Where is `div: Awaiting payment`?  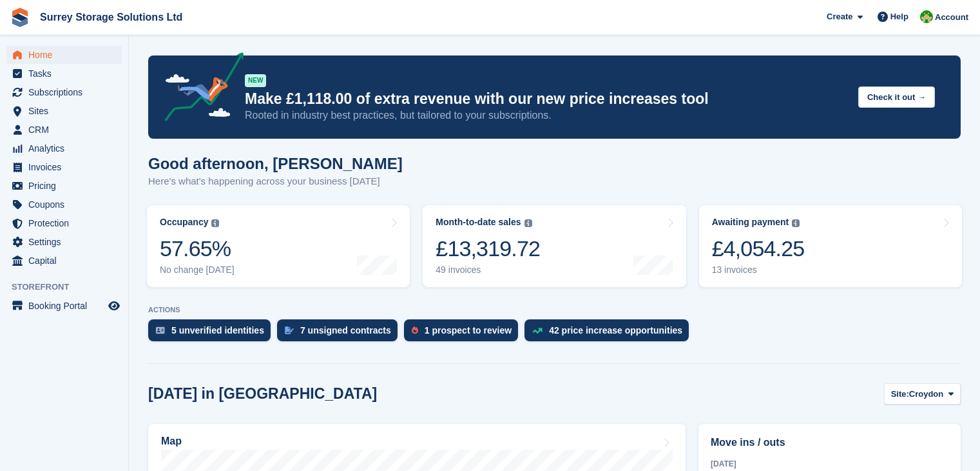
div: Awaiting payment is located at coordinates (750, 222).